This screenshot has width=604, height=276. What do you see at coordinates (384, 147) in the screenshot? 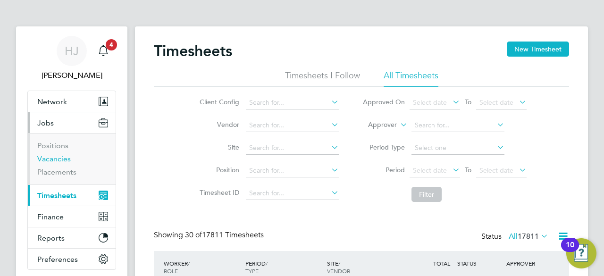
I see `label: Period Type` at bounding box center [384, 147].